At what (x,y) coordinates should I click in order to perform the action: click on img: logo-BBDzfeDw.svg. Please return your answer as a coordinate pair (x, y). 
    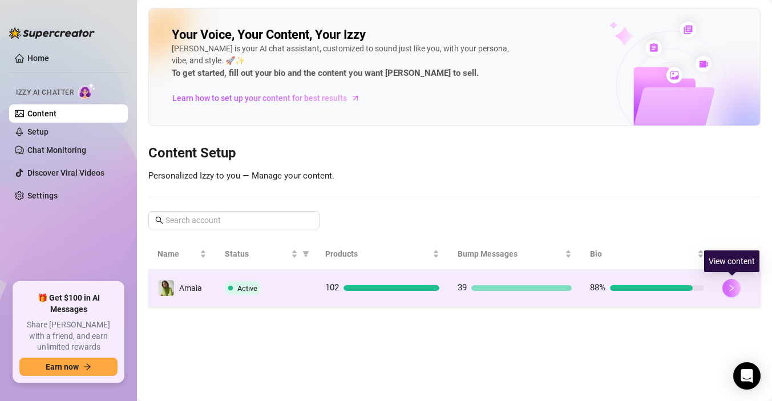
    Looking at the image, I should click on (52, 33).